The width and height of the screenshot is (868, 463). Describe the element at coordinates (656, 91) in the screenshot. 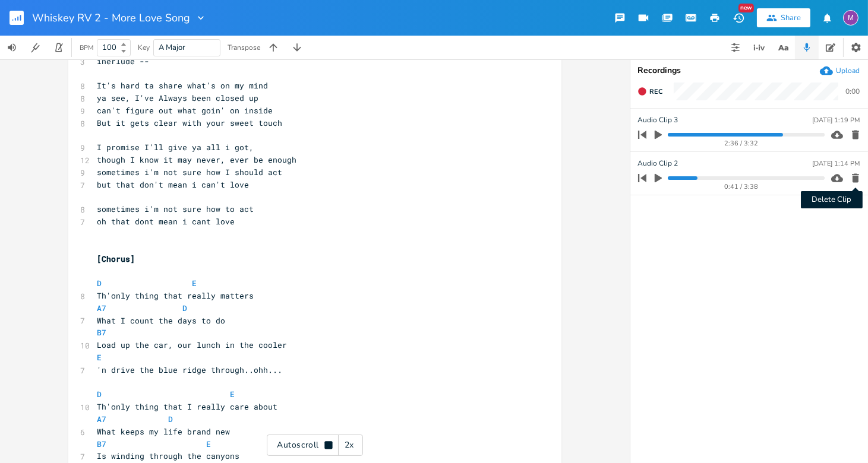

I see `span: Rec` at that location.